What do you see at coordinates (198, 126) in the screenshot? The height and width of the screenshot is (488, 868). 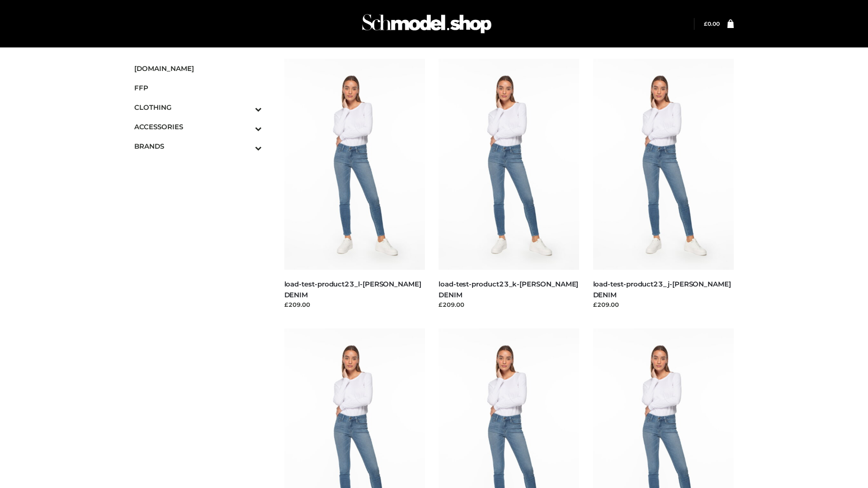 I see `a: ACCESSORIESToggle Submenu` at bounding box center [198, 126].